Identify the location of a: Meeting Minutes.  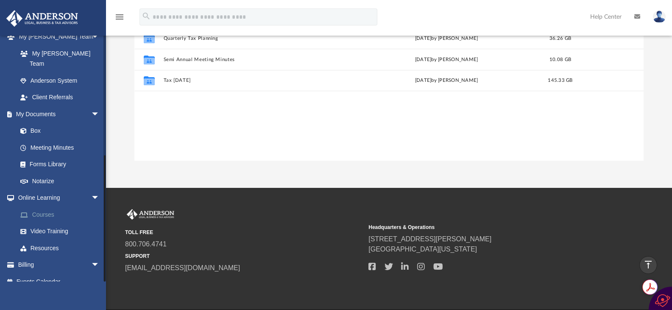
(60, 147).